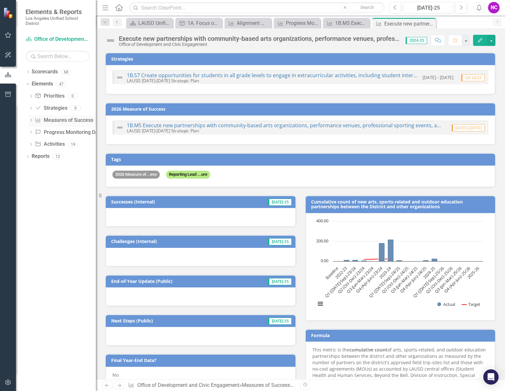 The width and height of the screenshot is (505, 391). Describe the element at coordinates (324, 261) in the screenshot. I see `text: 0.00` at that location.